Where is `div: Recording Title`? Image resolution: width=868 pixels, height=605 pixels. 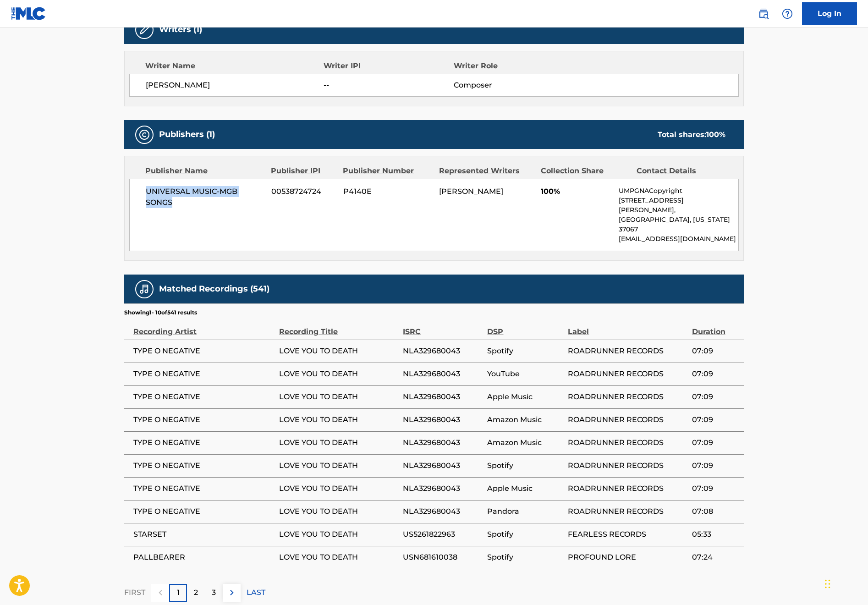 div: Recording Title is located at coordinates (339, 326).